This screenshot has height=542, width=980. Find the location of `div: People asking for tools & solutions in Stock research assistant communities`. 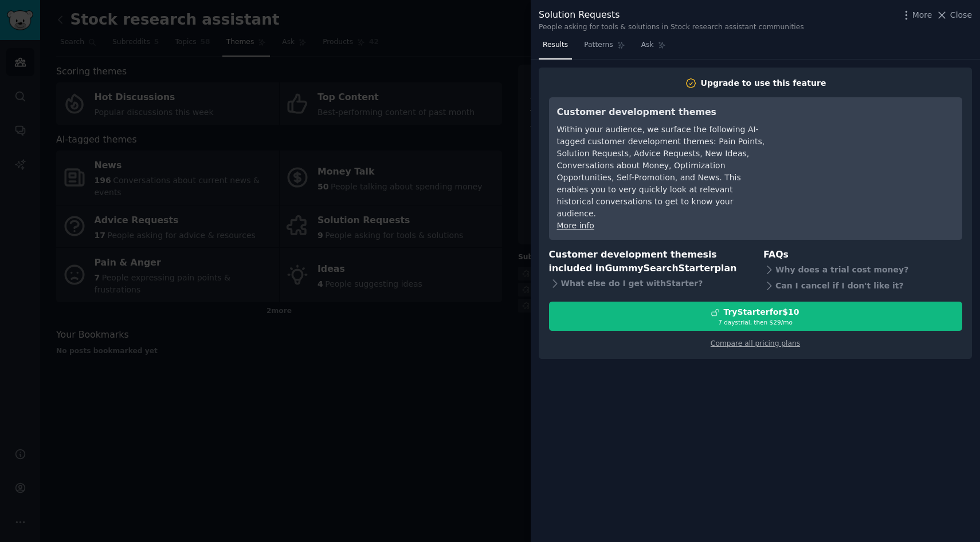

div: People asking for tools & solutions in Stock research assistant communities is located at coordinates (671, 28).